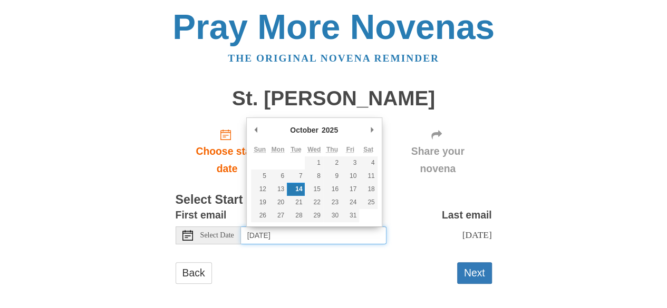 This screenshot has width=667, height=308. Describe the element at coordinates (260, 216) in the screenshot. I see `button: 26` at that location.